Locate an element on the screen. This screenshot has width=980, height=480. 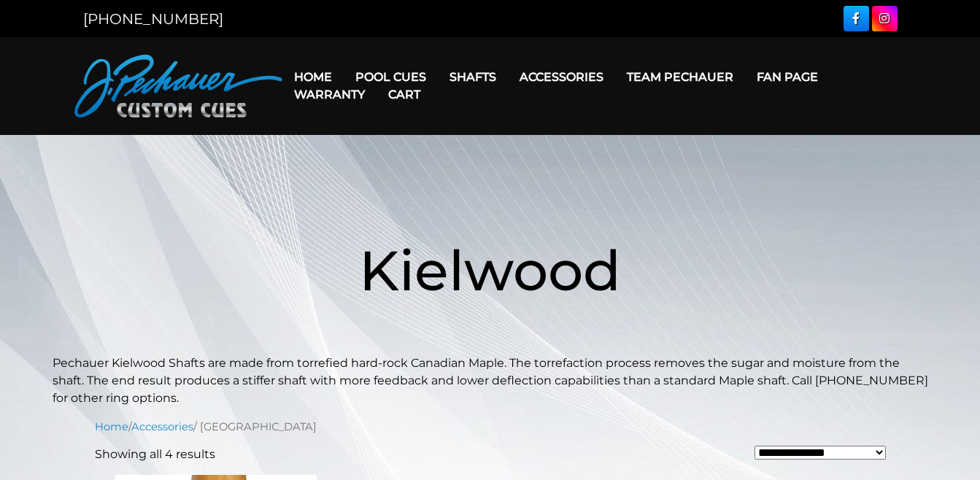
a: Shafts is located at coordinates (473, 77).